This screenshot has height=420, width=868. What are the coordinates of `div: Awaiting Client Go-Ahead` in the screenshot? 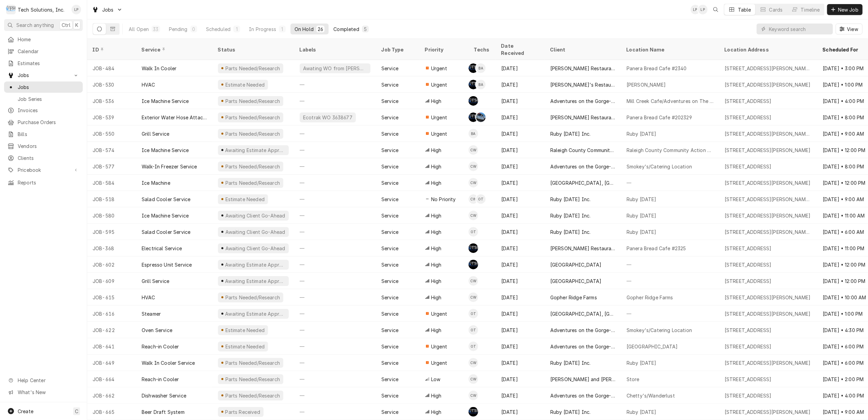 It's located at (255, 232).